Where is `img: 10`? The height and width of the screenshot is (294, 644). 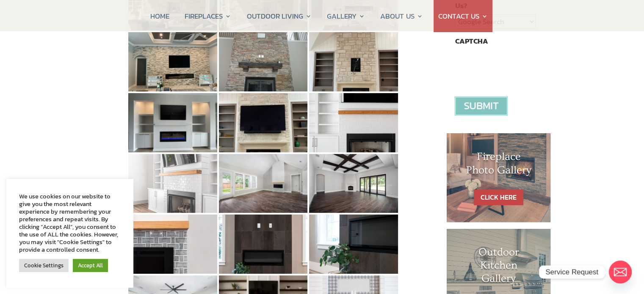
img: 10 is located at coordinates (173, 62).